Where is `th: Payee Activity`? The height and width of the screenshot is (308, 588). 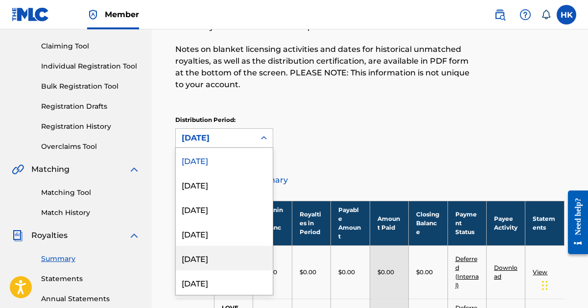
th: Payee Activity is located at coordinates (505, 223).